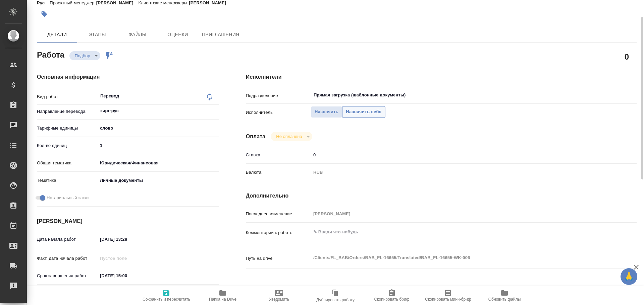  Describe the element at coordinates (166, 296) in the screenshot. I see `button: Сохранить и пересчитать` at that location.